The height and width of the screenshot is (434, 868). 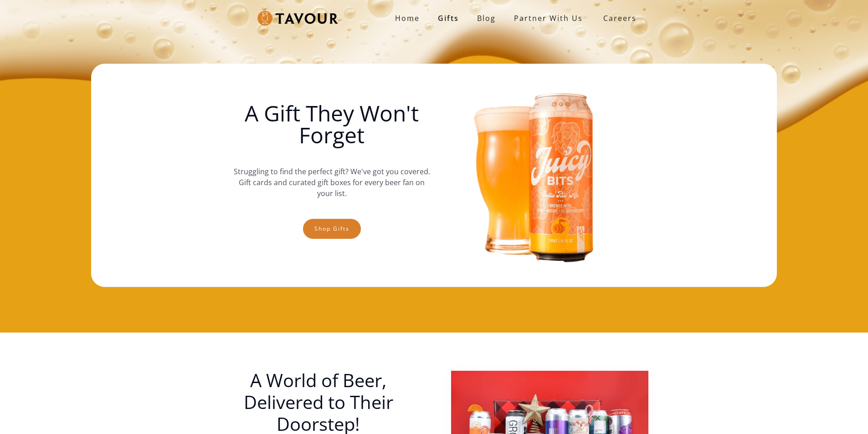 What do you see at coordinates (548, 18) in the screenshot?
I see `a: partner with us` at bounding box center [548, 18].